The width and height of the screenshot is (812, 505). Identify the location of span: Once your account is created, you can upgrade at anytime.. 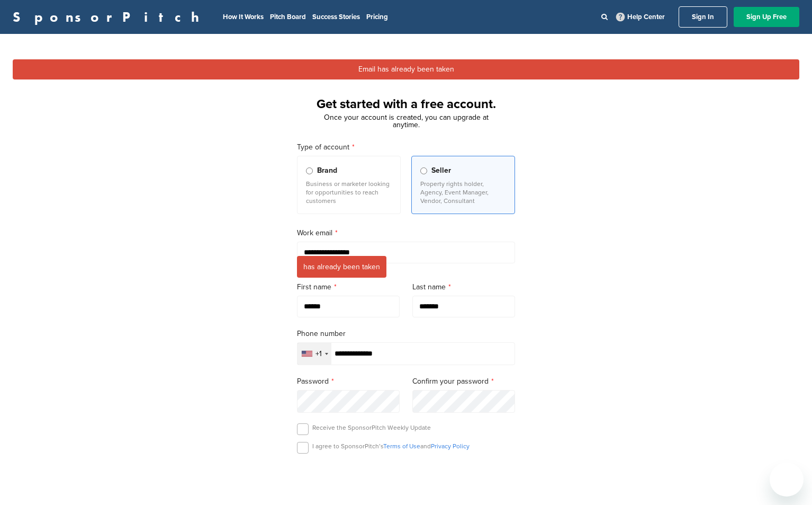
(406, 121).